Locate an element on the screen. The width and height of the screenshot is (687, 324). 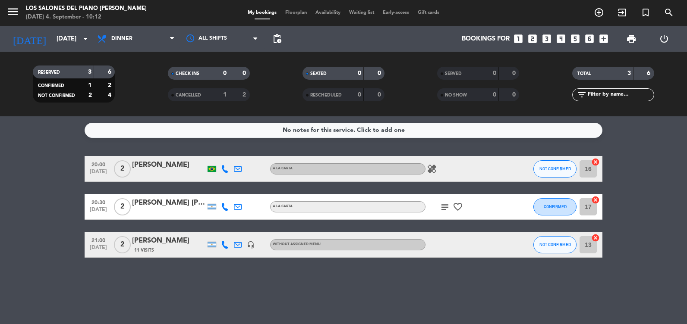
span: 11 Visits is located at coordinates (144, 251).